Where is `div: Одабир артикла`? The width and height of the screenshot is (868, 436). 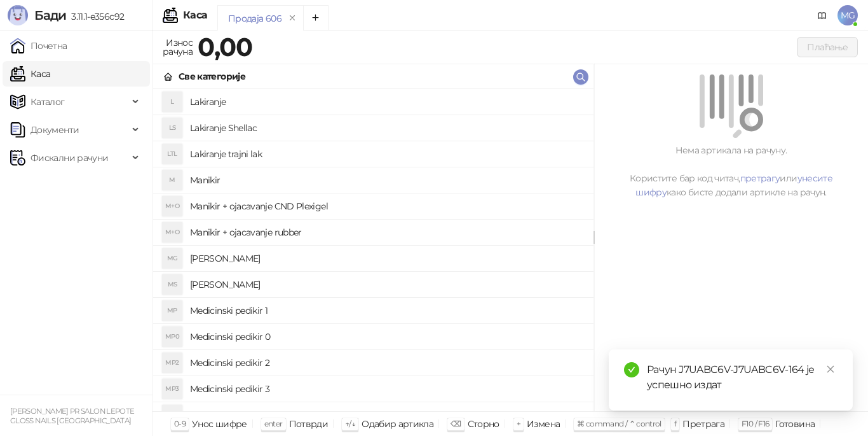
div: Одабир артикла is located at coordinates (398, 424).